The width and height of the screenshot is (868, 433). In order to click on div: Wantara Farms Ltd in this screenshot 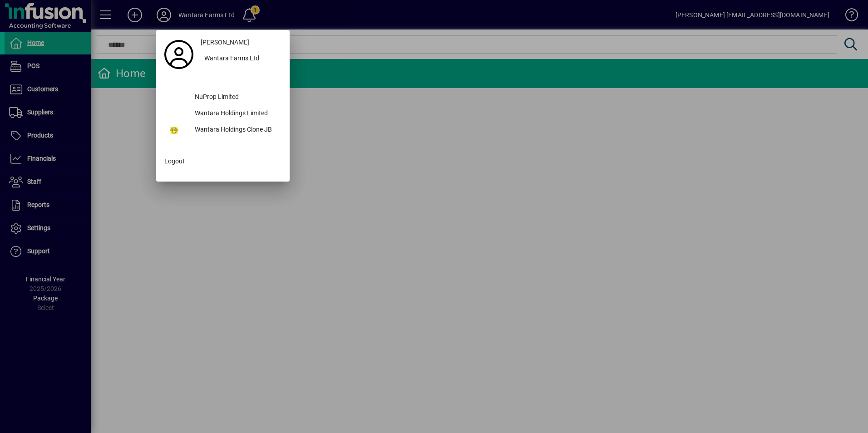, I will do `click(241, 59)`.